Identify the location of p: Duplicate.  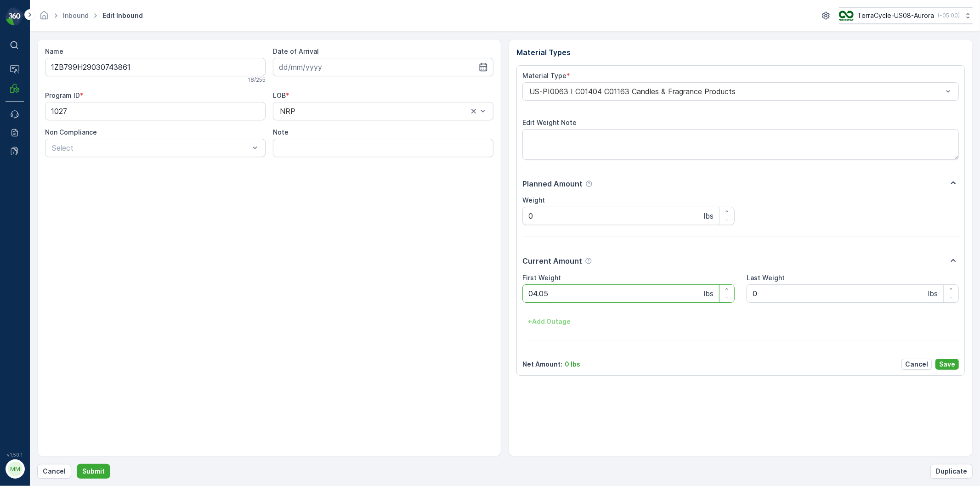
(952, 471).